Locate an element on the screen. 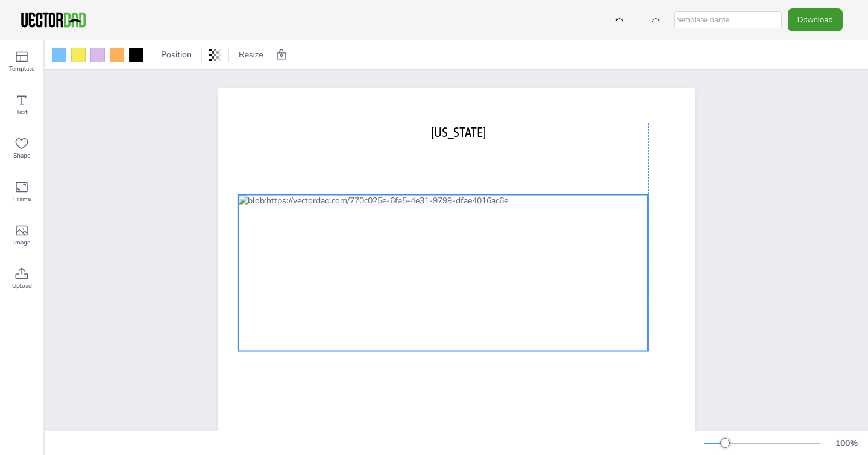 The width and height of the screenshot is (868, 455). span: Frame is located at coordinates (22, 199).